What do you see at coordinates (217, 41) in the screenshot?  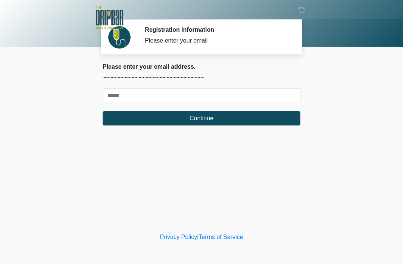 I see `div: Please enter your email` at bounding box center [217, 41].